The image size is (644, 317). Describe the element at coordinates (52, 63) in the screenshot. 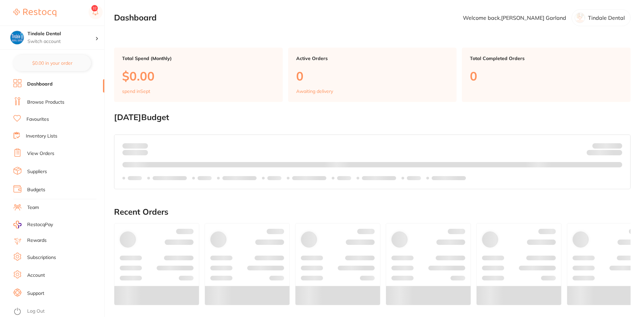

I see `button: $0.00 in your order` at that location.